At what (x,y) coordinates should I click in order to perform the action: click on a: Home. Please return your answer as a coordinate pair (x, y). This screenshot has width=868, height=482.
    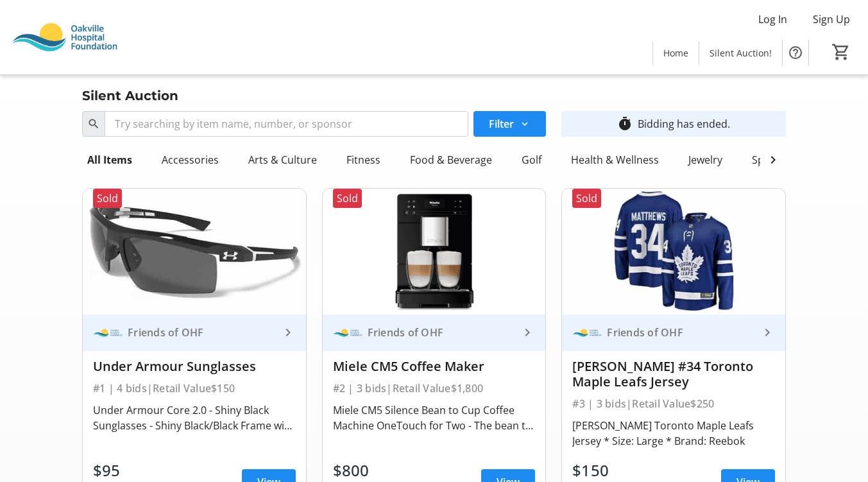
    Looking at the image, I should click on (676, 53).